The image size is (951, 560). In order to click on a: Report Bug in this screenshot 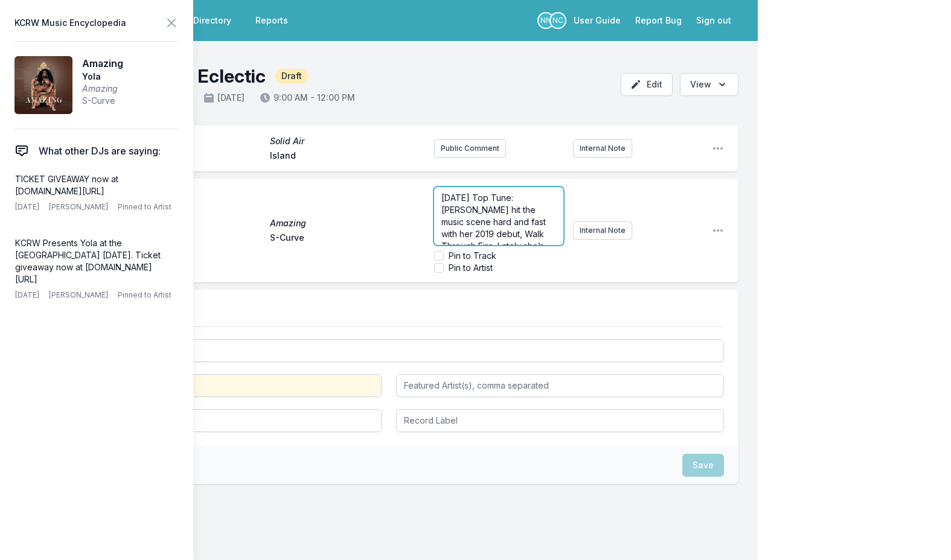, I will do `click(658, 21)`.